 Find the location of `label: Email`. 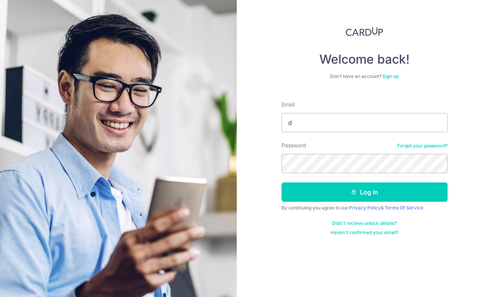

label: Email is located at coordinates (288, 105).